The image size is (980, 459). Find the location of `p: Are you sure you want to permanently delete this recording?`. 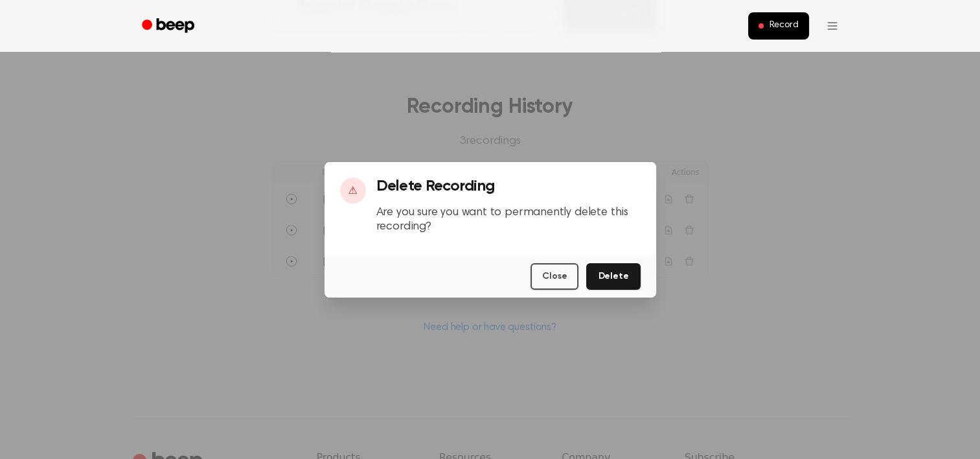

p: Are you sure you want to permanently delete this recording? is located at coordinates (508, 220).